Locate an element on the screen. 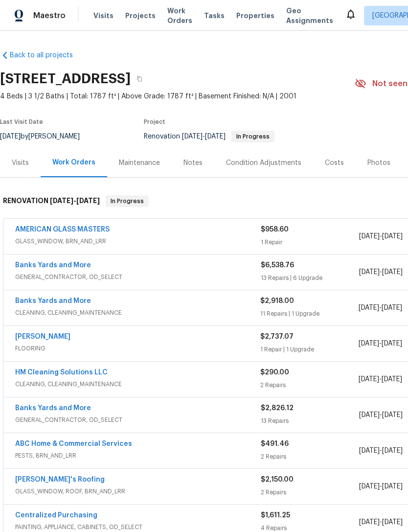 Image resolution: width=408 pixels, height=532 pixels. div: 13 Repairs | 6 Upgrade is located at coordinates (310, 278).